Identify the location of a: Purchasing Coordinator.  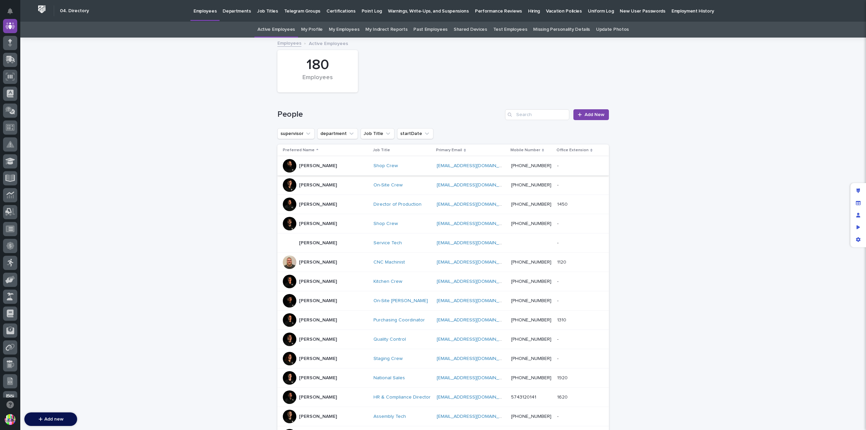
(399, 320).